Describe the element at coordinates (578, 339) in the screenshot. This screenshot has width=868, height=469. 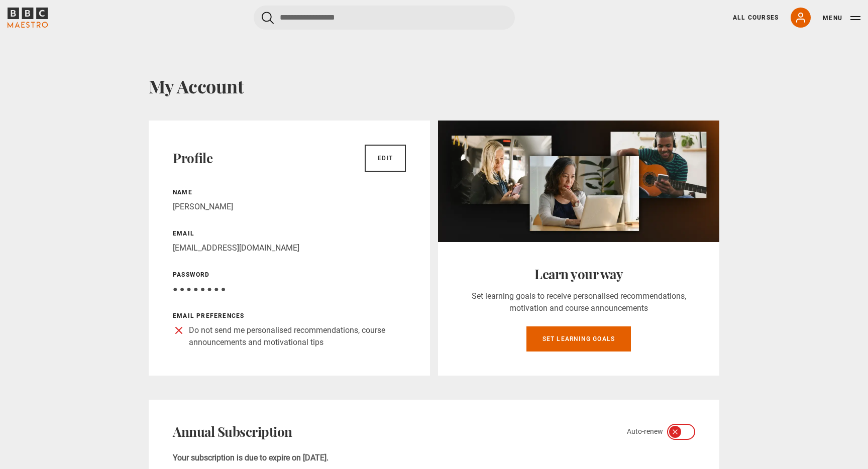
I see `a: Set learning goals` at that location.